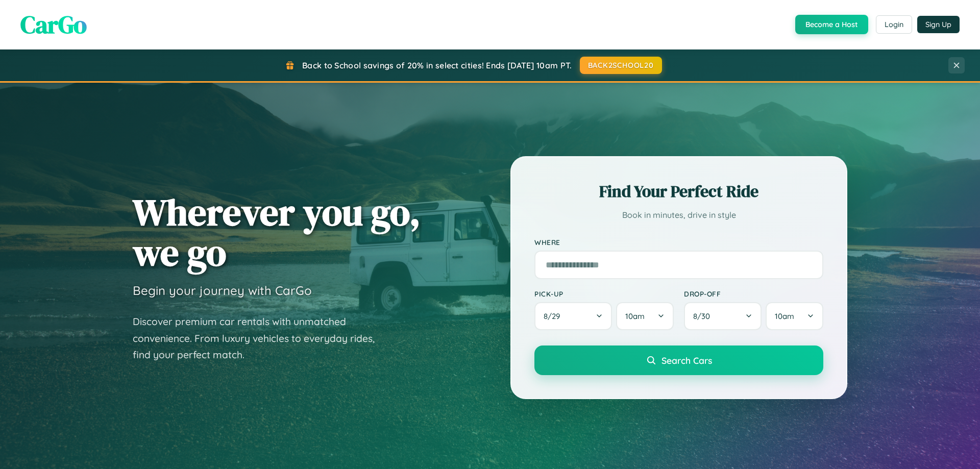  I want to click on p: Book in minutes, drive in style, so click(679, 215).